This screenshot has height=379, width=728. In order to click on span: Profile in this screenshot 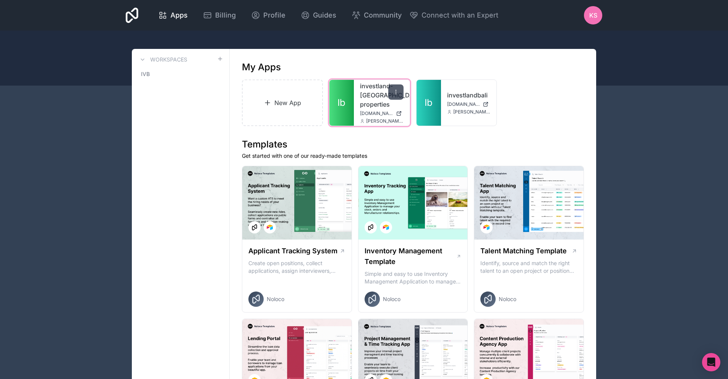, I will do `click(274, 15)`.